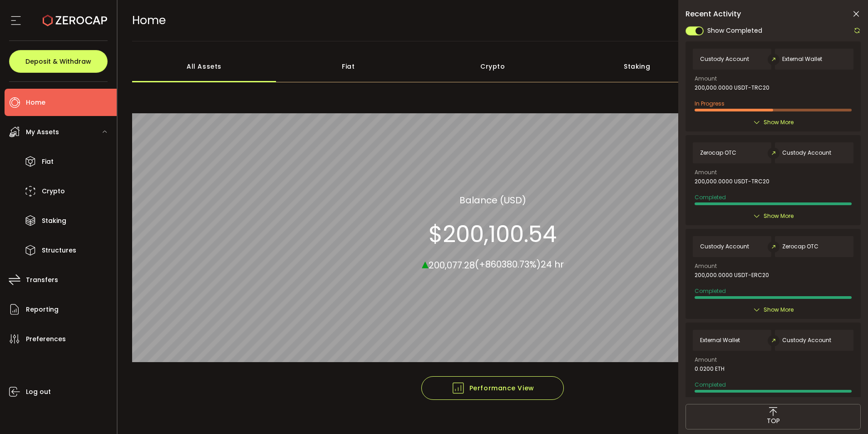 This screenshot has width=868, height=434. Describe the element at coordinates (710, 369) in the screenshot. I see `span: 0.0200 ETH` at that location.